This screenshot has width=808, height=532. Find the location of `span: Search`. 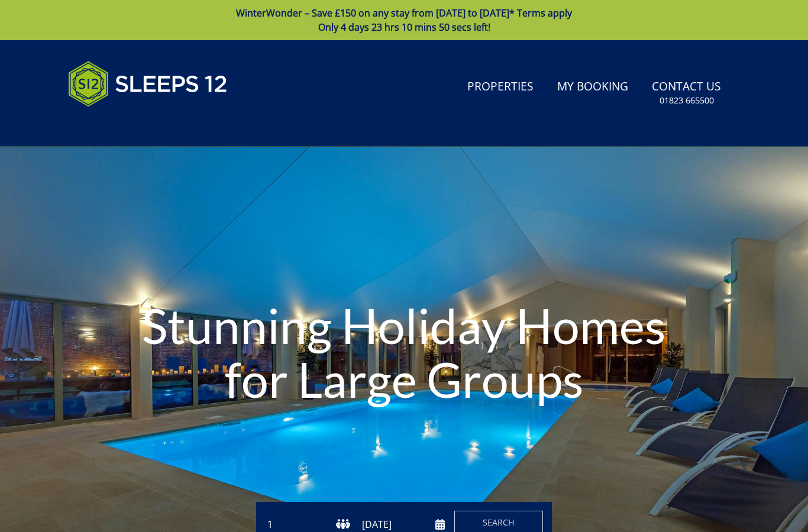

span: Search is located at coordinates (499, 522).